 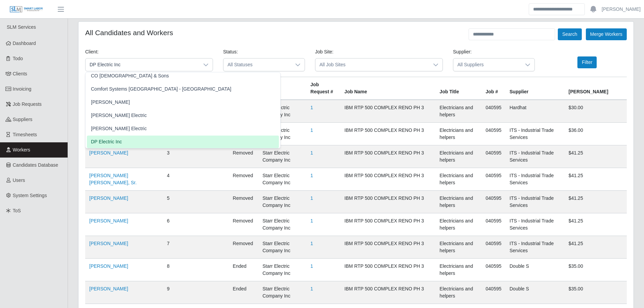 I want to click on li: DP Electric Inc, so click(x=183, y=141).